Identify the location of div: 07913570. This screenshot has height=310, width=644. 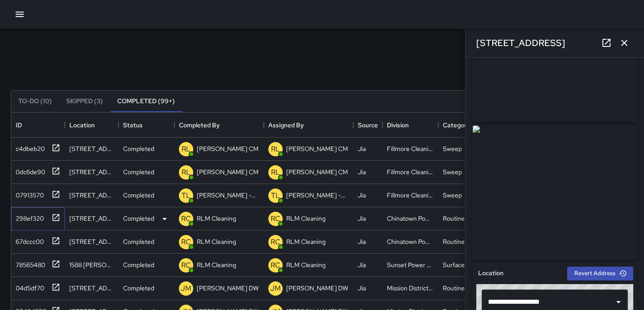
(28, 193).